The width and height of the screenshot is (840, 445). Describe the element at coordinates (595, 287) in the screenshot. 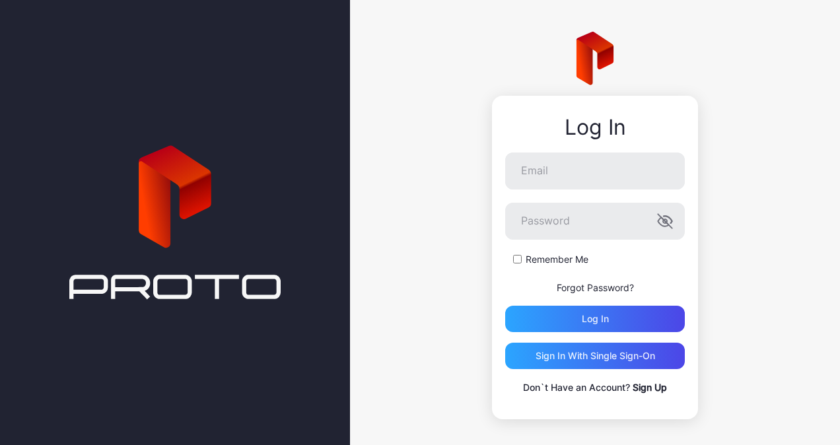

I see `a: Forgot Password?` at that location.